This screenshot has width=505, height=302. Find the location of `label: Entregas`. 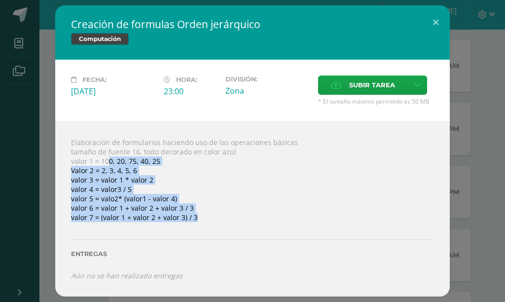

label: Entregas is located at coordinates (252, 253).